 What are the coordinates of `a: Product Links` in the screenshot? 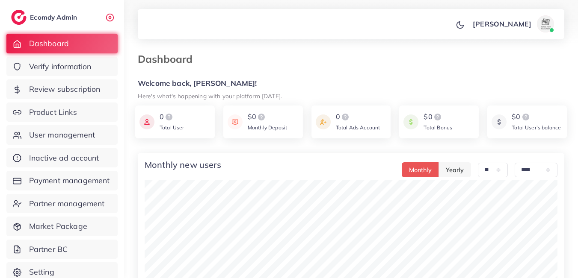 It's located at (62, 112).